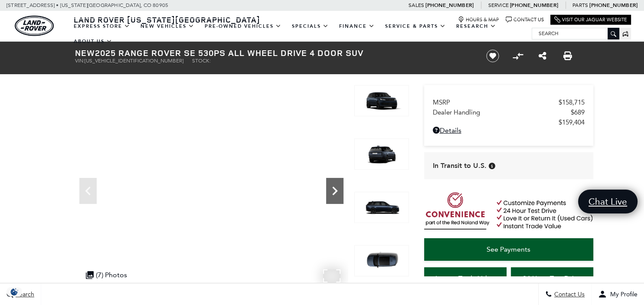 This screenshot has height=305, width=644. I want to click on h1: 2025 Range Rover SE 530PS All Wheel Drive 4 Door SUV, so click(273, 53).